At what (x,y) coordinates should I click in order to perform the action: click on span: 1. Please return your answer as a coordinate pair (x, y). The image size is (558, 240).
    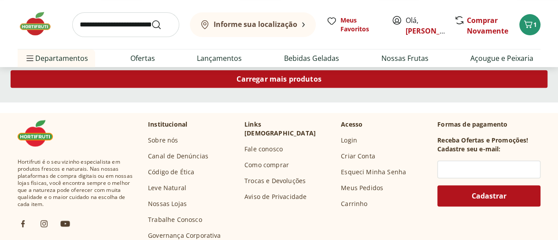
    Looking at the image, I should click on (535, 24).